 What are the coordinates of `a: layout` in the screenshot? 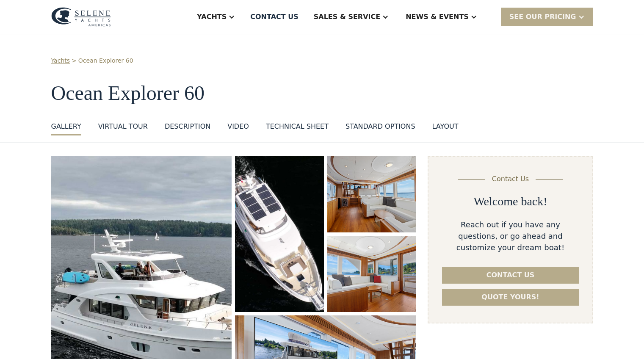 It's located at (445, 128).